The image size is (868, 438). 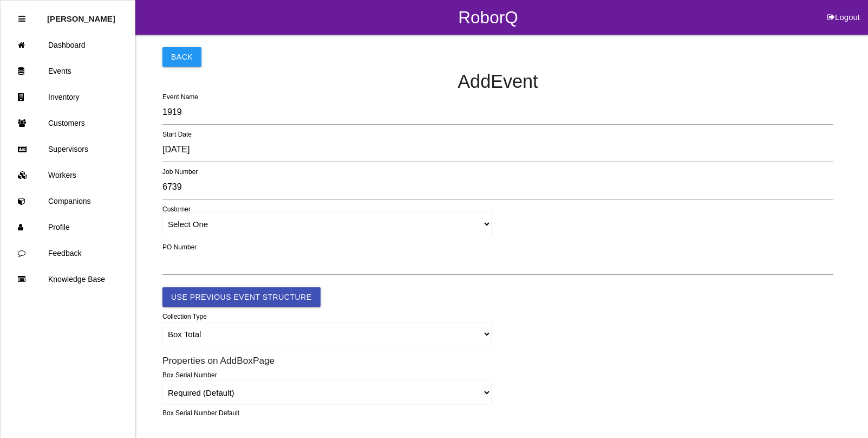 I want to click on a: Feedback, so click(x=67, y=253).